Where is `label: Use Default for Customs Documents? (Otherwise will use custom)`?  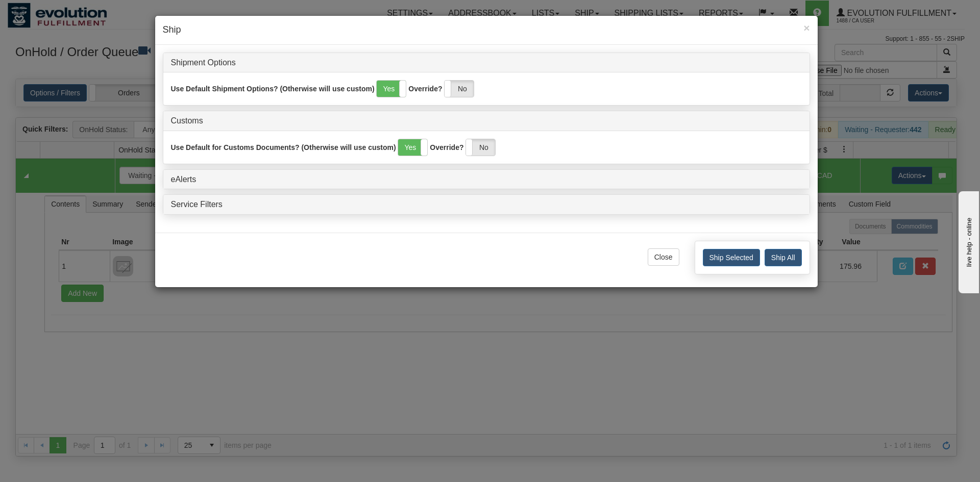
label: Use Default for Customs Documents? (Otherwise will use custom) is located at coordinates (283, 147).